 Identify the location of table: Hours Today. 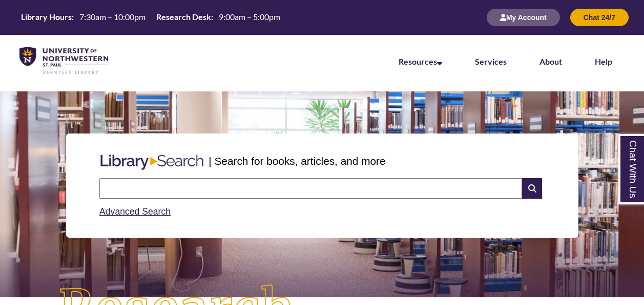
(151, 17).